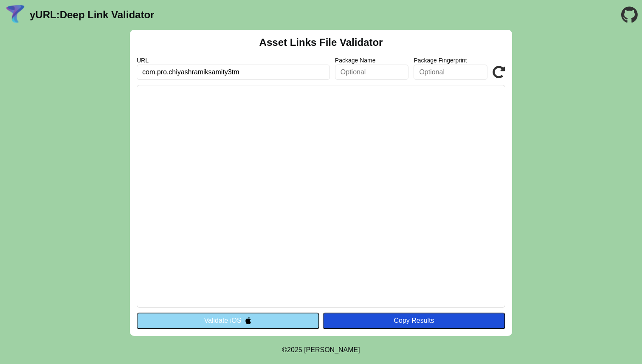  What do you see at coordinates (372, 60) in the screenshot?
I see `label: Package Name` at bounding box center [372, 60].